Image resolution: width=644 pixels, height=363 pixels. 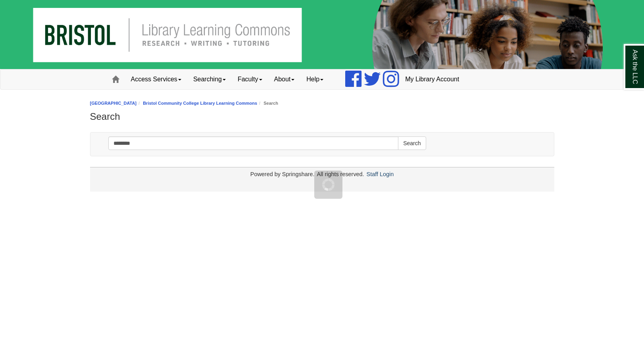 What do you see at coordinates (314, 79) in the screenshot?
I see `a: Help` at bounding box center [314, 79].